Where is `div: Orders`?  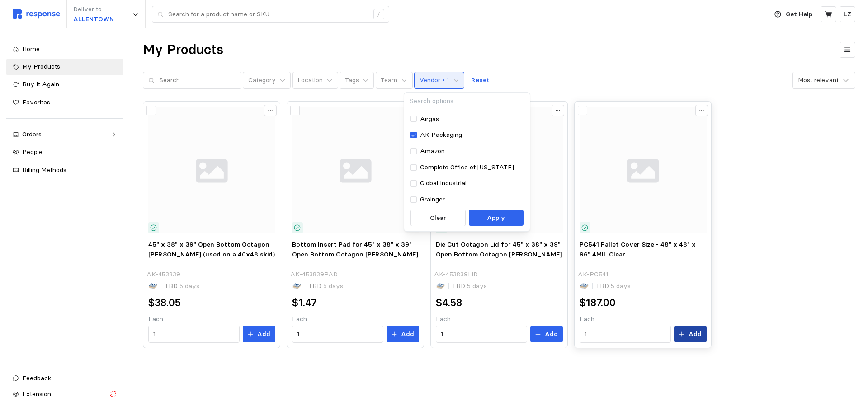 div: Orders is located at coordinates (65, 134).